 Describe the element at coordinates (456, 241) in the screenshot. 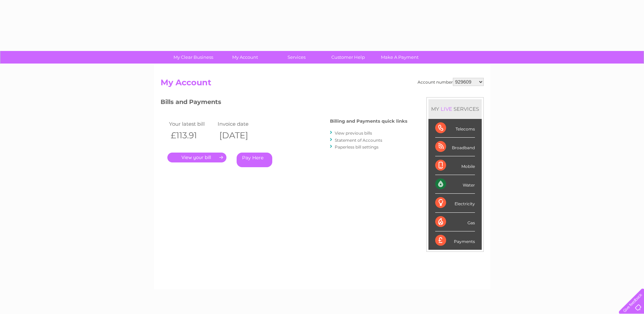

I see `div: Payments` at that location.